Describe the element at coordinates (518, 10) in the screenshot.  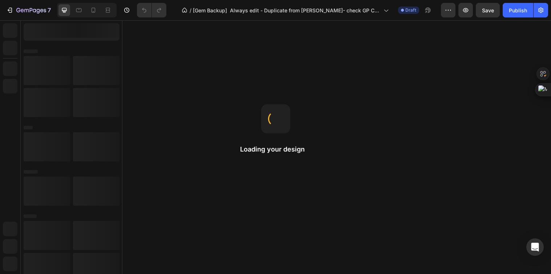
I see `button: Publish` at that location.